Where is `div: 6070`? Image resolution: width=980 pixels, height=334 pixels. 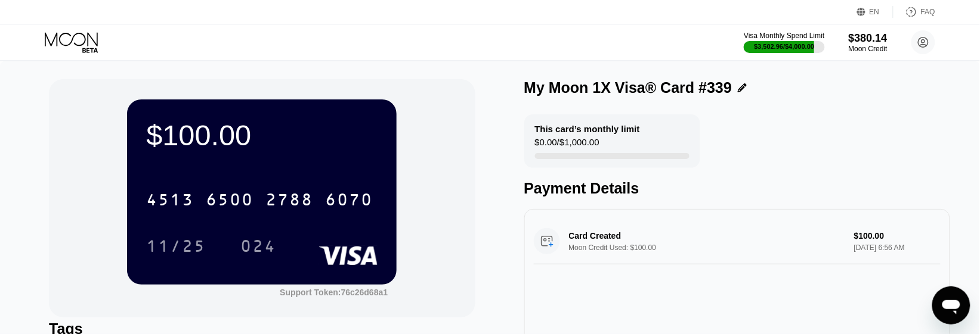 div: 6070 is located at coordinates (349, 202).